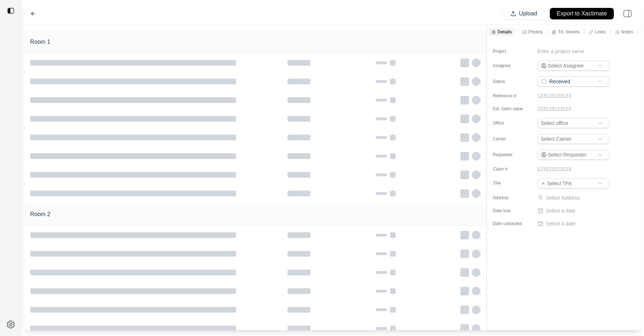  What do you see at coordinates (600, 32) in the screenshot?
I see `p: Links` at bounding box center [600, 32].